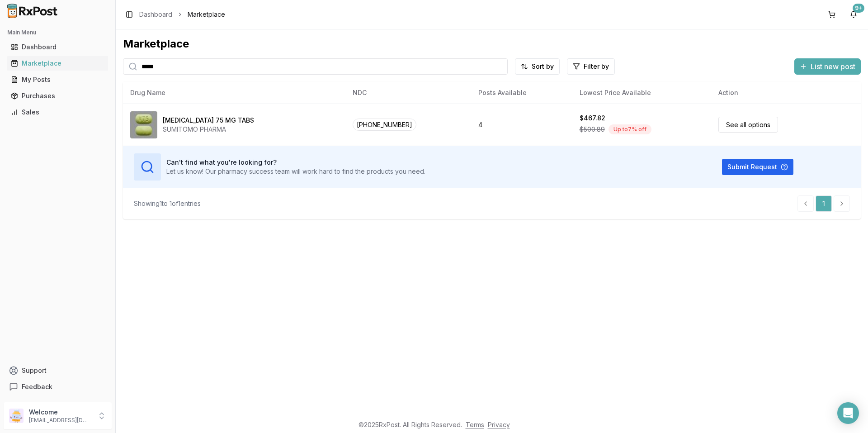 The width and height of the screenshot is (868, 433). Describe the element at coordinates (499, 424) in the screenshot. I see `a: Privacy` at that location.